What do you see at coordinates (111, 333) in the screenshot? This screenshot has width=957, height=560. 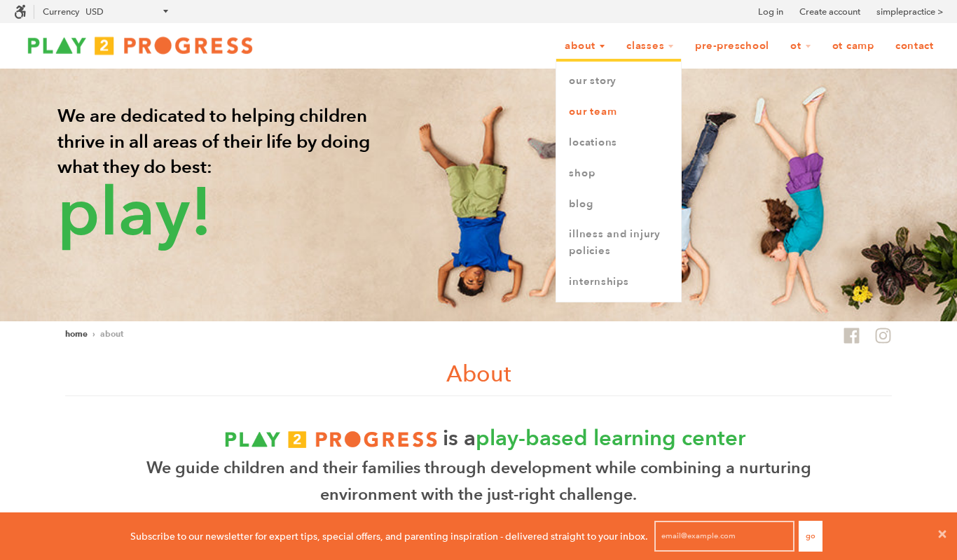 I see `span: About` at bounding box center [111, 333].